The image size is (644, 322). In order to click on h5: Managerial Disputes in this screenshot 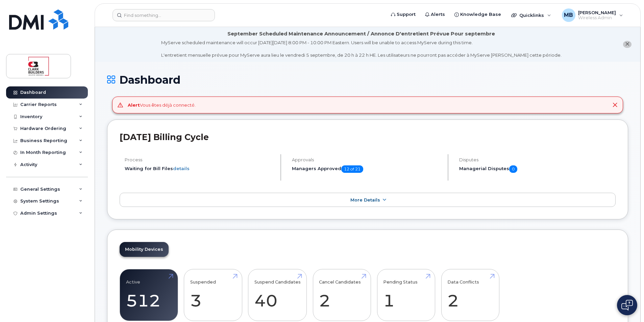, I will do `click(537, 169)`.